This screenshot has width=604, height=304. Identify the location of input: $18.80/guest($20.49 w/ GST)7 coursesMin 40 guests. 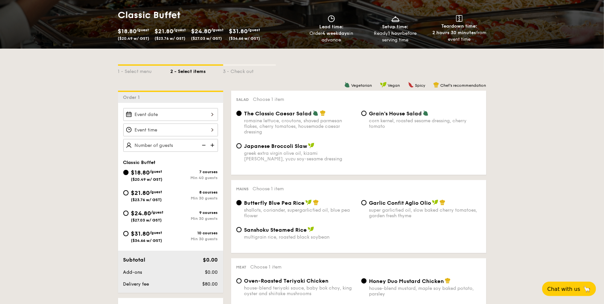
(126, 173).